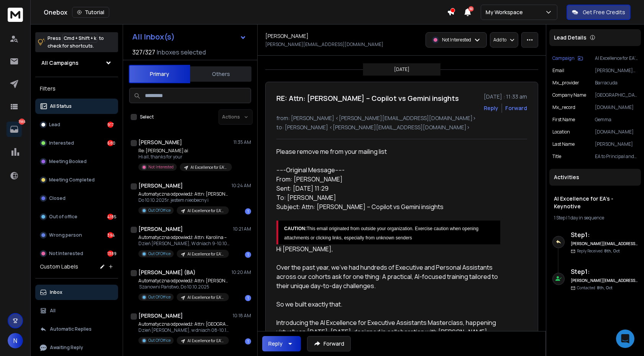 This screenshot has height=356, width=644. I want to click on button: Campaign, so click(568, 58).